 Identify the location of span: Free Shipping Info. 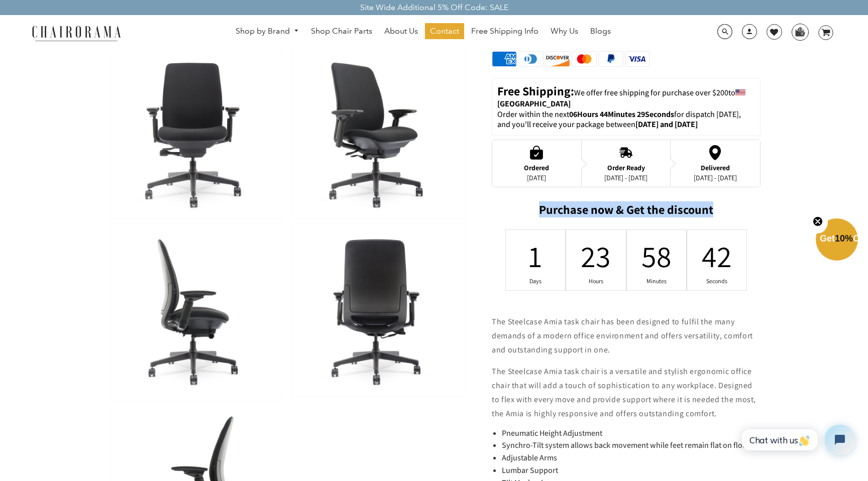
(505, 31).